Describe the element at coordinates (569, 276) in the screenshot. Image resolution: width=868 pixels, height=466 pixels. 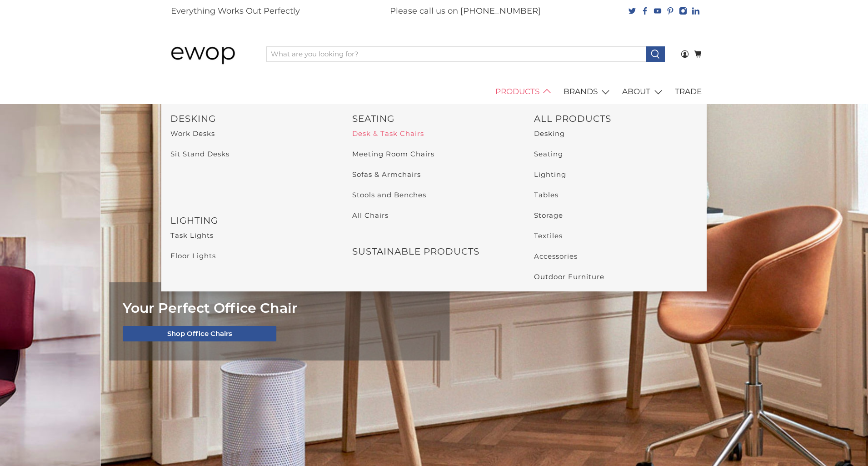
I see `a: Outdoor Furniture` at that location.